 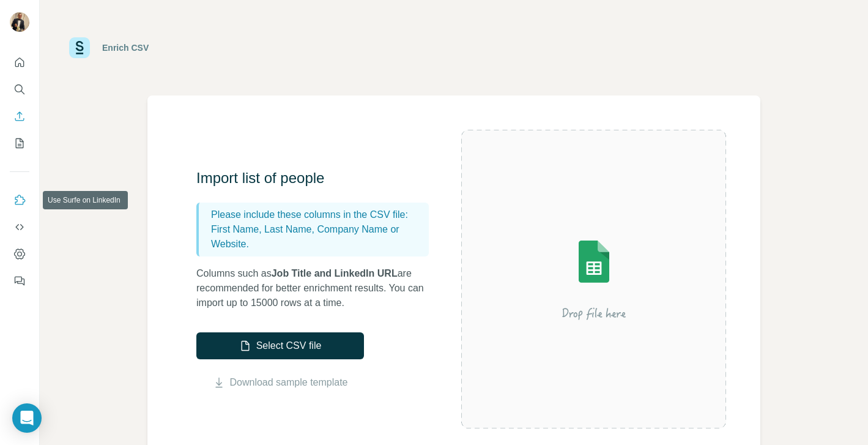 What do you see at coordinates (20, 63) in the screenshot?
I see `button: Quick start` at bounding box center [20, 63].